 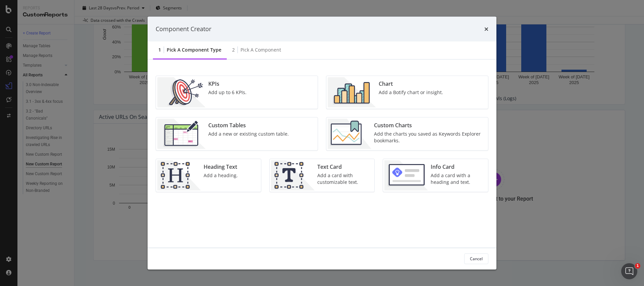 I want to click on img: CtJ9-kHf.png, so click(x=179, y=175).